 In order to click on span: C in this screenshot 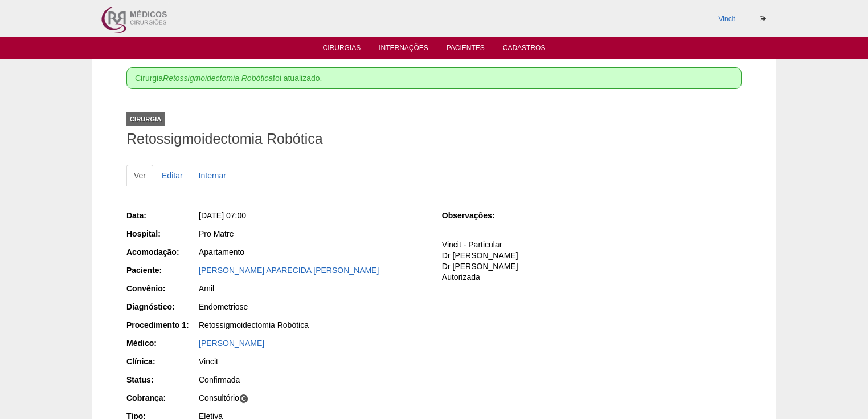, I will do `click(244, 398)`.